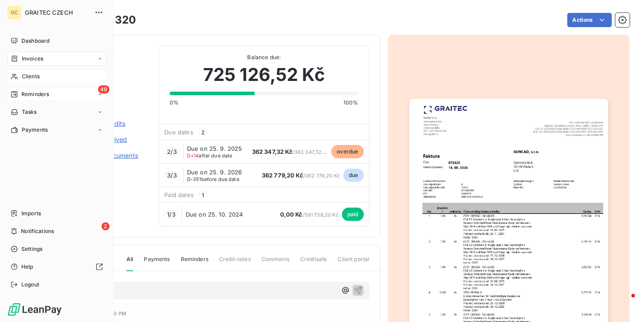 The image size is (644, 322). Describe the element at coordinates (130, 263) in the screenshot. I see `span: All` at that location.